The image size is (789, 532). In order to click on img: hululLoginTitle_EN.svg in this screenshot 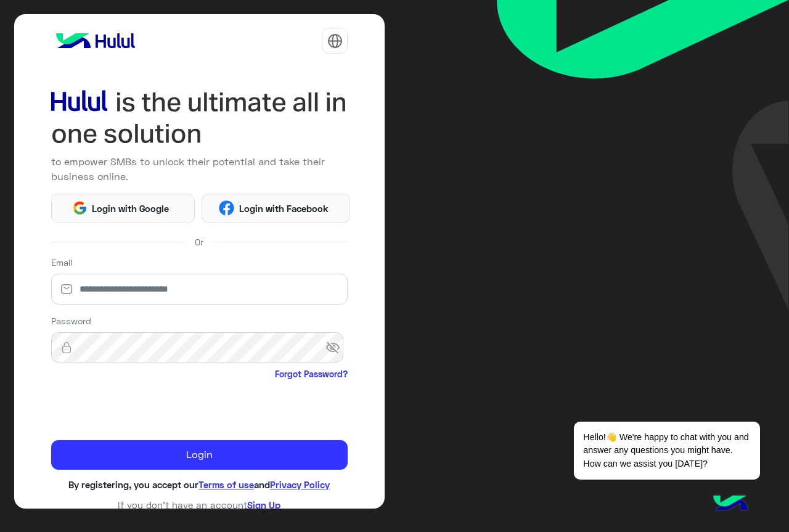, I will do `click(199, 118)`.